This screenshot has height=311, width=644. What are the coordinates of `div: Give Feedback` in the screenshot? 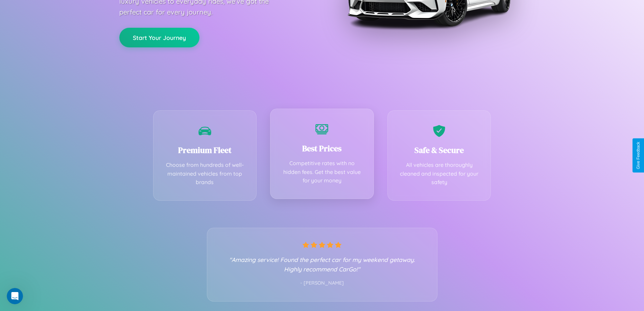 It's located at (638, 156).